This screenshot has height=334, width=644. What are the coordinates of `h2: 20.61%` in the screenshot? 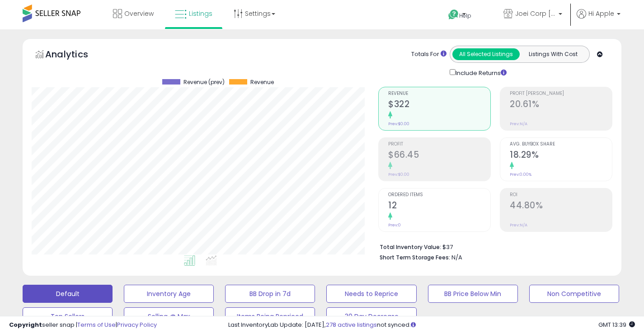 It's located at (561, 105).